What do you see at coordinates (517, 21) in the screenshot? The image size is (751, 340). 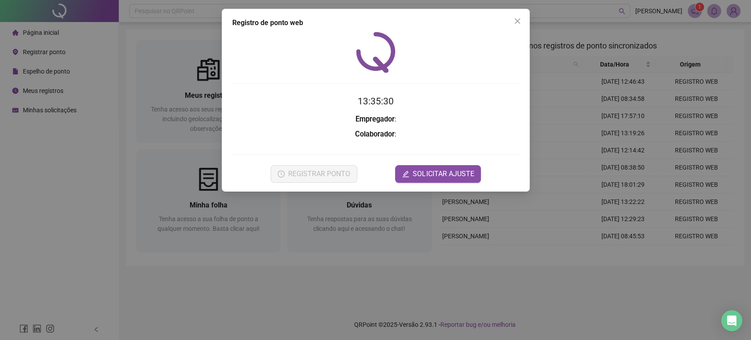 I see `span: close` at bounding box center [517, 21].